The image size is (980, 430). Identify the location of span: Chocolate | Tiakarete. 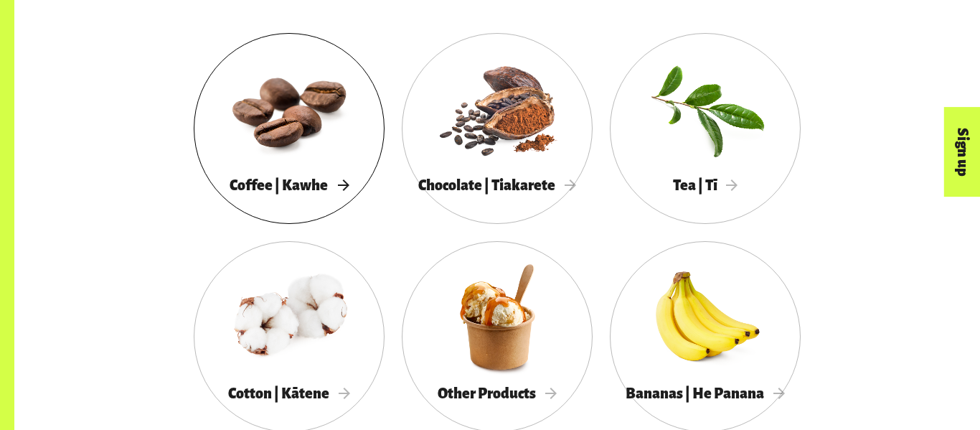
(497, 185).